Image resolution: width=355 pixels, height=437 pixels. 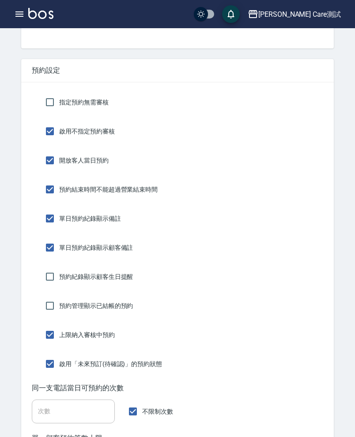 What do you see at coordinates (231, 14) in the screenshot?
I see `button: save` at bounding box center [231, 14].